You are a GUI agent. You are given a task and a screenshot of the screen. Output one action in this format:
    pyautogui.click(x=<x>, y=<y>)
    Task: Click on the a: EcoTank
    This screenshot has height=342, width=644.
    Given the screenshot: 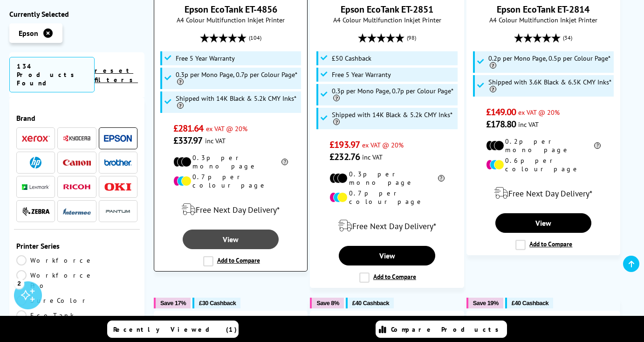 What is the action you would take?
    pyautogui.click(x=47, y=315)
    